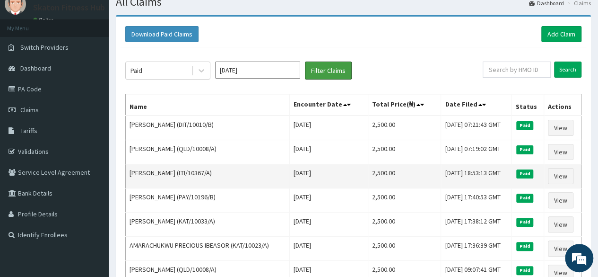  I want to click on textarea: Type your message and hit 'Enter', so click(92, 196).